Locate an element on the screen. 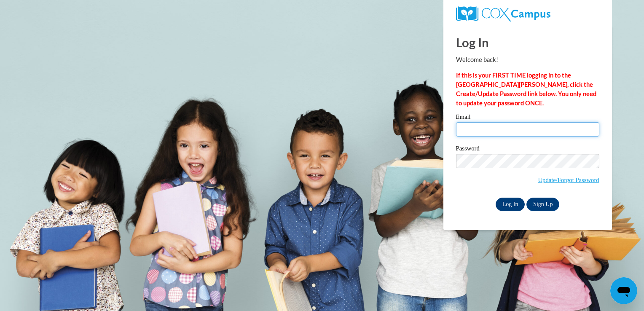 The width and height of the screenshot is (644, 311). input: Log In is located at coordinates (511, 205).